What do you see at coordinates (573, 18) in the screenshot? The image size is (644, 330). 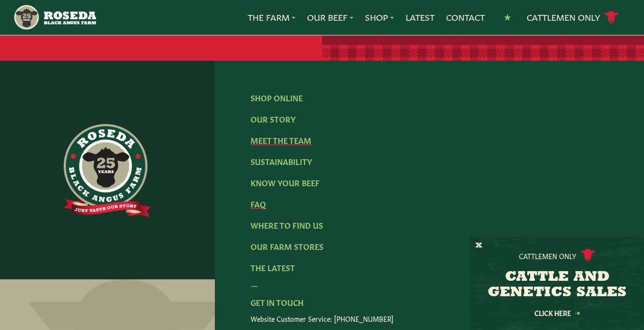 I see `a: Cattlemen Only` at bounding box center [573, 18].